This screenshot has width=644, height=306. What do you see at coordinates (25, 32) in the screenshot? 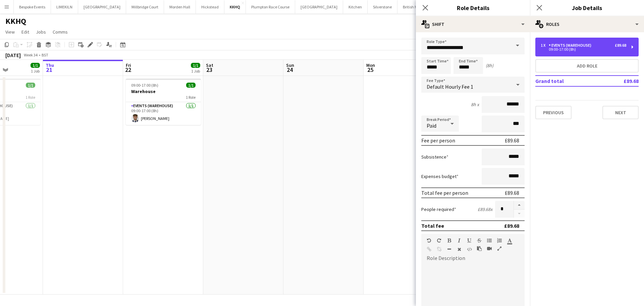
I see `a: Edit` at bounding box center [25, 32].